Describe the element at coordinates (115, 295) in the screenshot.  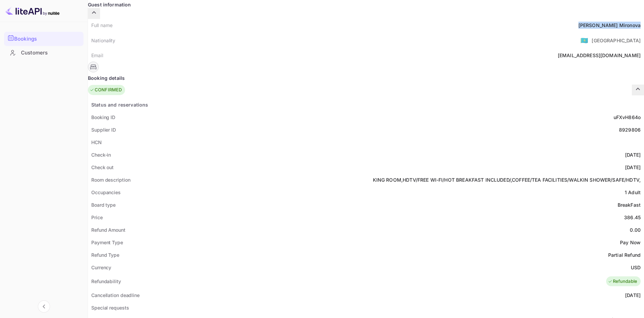
I see `ya-tr-span: Cancellation deadline` at that location.